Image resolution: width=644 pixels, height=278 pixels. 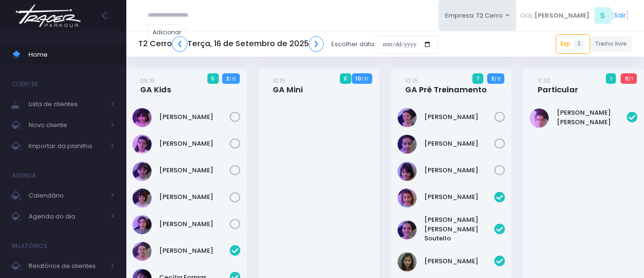 What do you see at coordinates (478, 78) in the screenshot?
I see `span: 7` at bounding box center [478, 78].